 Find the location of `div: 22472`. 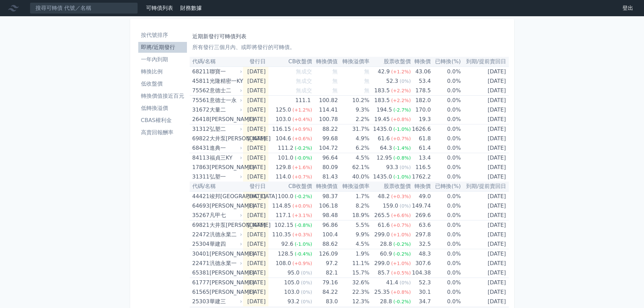

div: 22472 is located at coordinates (200, 235).